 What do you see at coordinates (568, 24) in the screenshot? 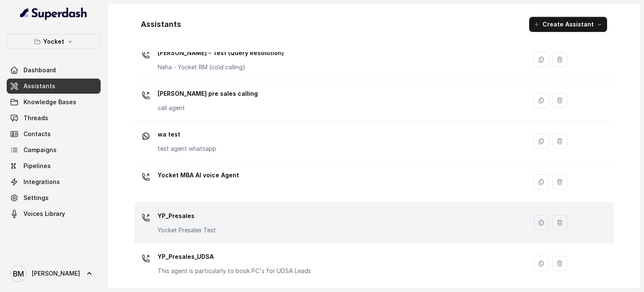
I see `button: Create Assistant` at bounding box center [568, 24].